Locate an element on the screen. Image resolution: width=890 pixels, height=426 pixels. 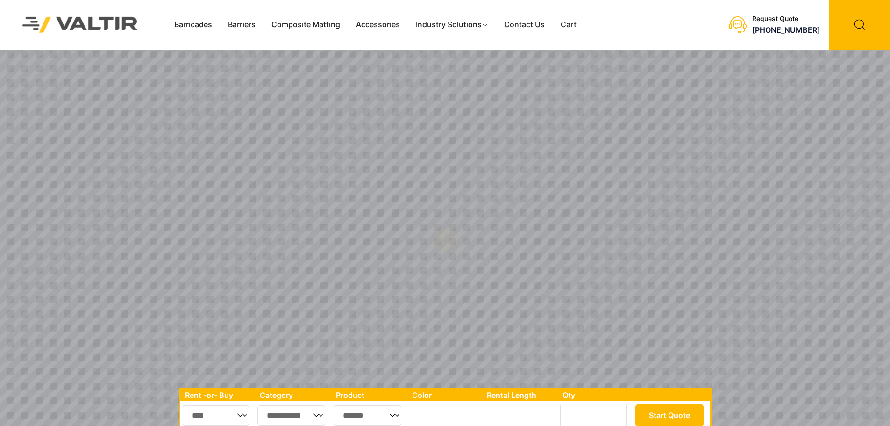
th: Color is located at coordinates (445, 395).